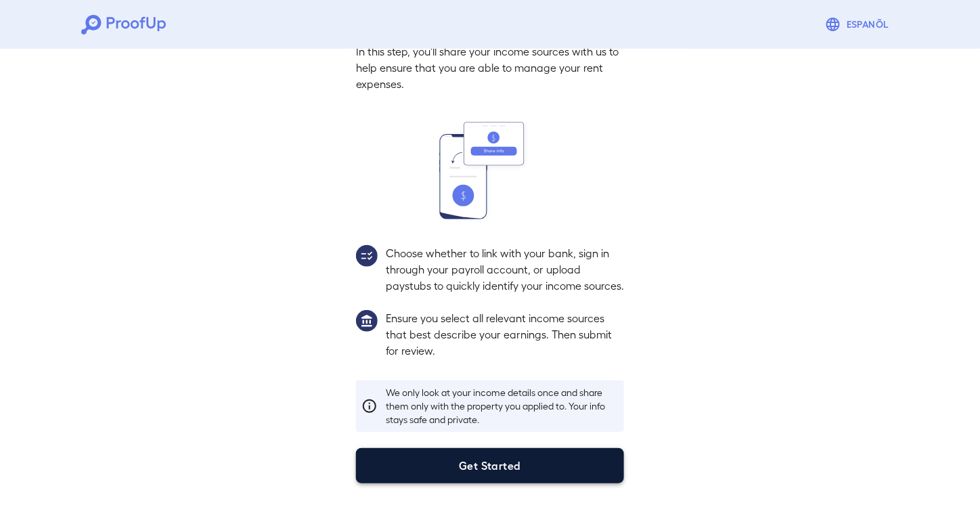 Image resolution: width=980 pixels, height=505 pixels. Describe the element at coordinates (505, 334) in the screenshot. I see `p: Ensure you select all relevant income sources that best describe your earnings. Then submit for r...` at that location.